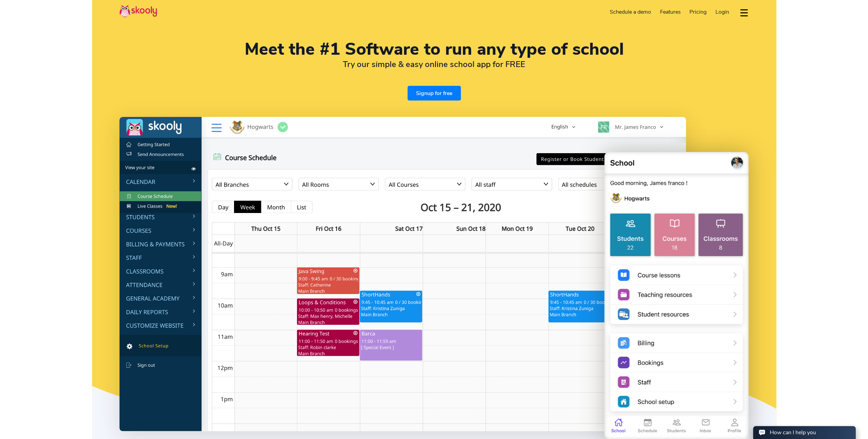 The height and width of the screenshot is (439, 868). What do you see at coordinates (434, 49) in the screenshot?
I see `h1: Meet the #1 Software to run any type of school` at bounding box center [434, 49].